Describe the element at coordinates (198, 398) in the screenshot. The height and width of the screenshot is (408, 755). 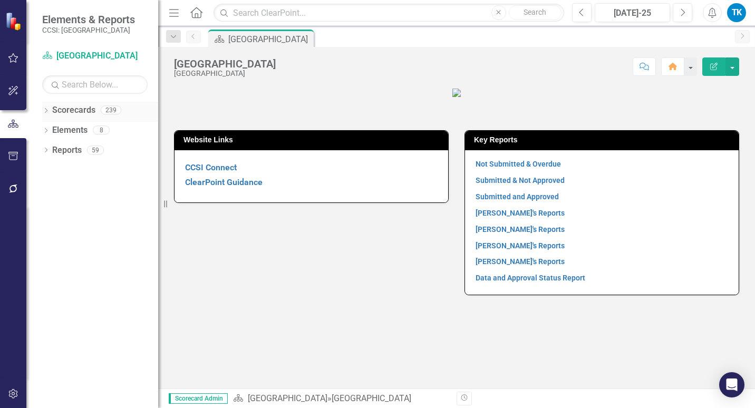
I see `span: Scorecard Admin` at that location.